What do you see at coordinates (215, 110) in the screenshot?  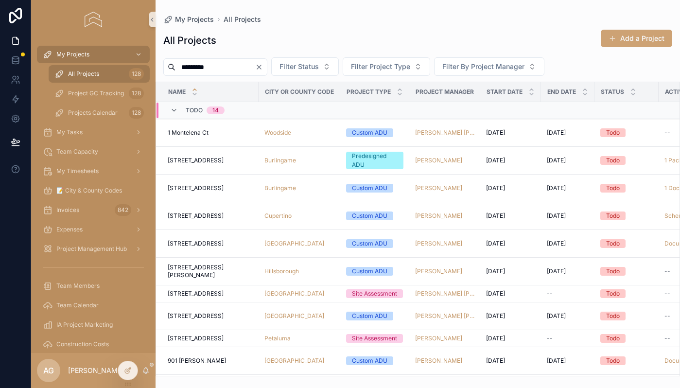 I see `div: 14` at bounding box center [215, 110].